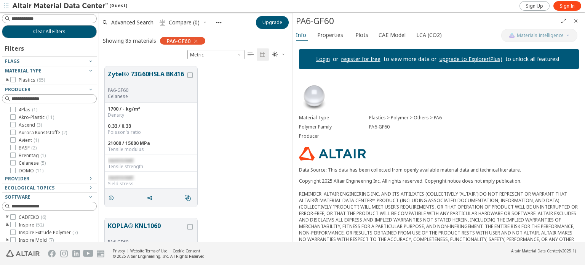  Describe the element at coordinates (471, 59) in the screenshot. I see `a: upgrade to Explorer(Plus)` at that location.